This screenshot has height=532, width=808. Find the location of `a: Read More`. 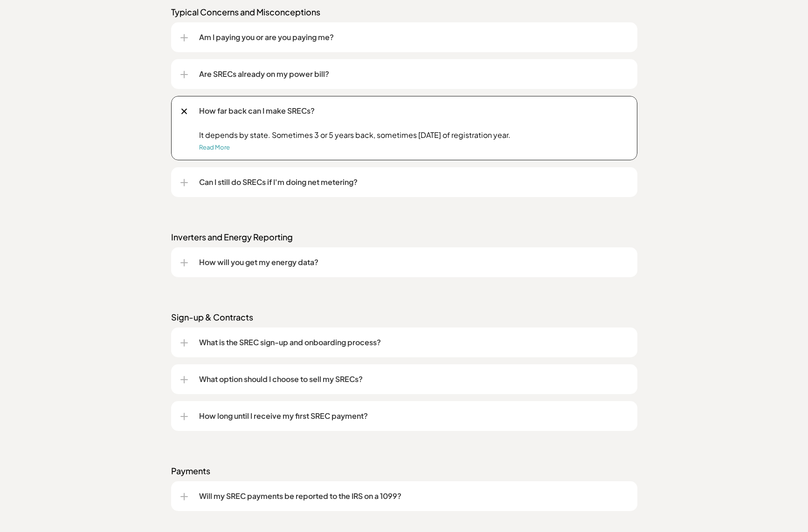

a: Read More is located at coordinates (214, 147).